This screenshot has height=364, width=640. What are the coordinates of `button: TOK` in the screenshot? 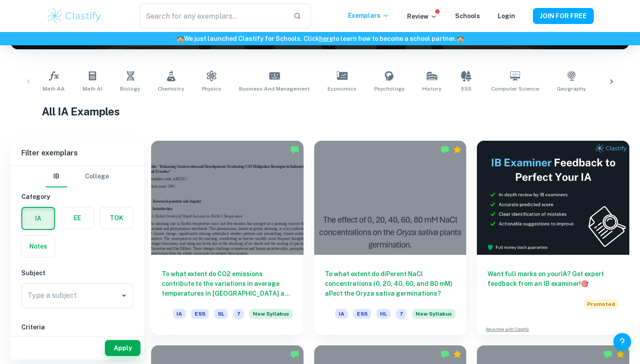 It's located at (116, 218).